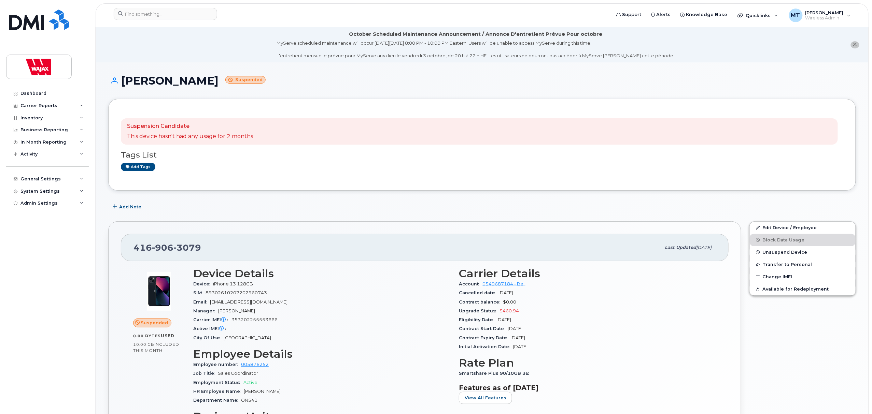 This screenshot has height=414, width=872. Describe the element at coordinates (199, 293) in the screenshot. I see `span: SIM` at that location.